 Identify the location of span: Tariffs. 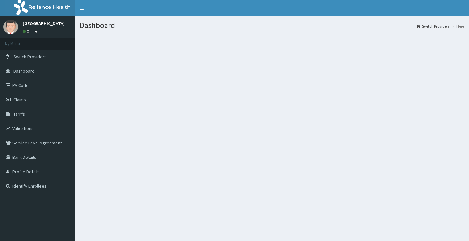
(19, 114).